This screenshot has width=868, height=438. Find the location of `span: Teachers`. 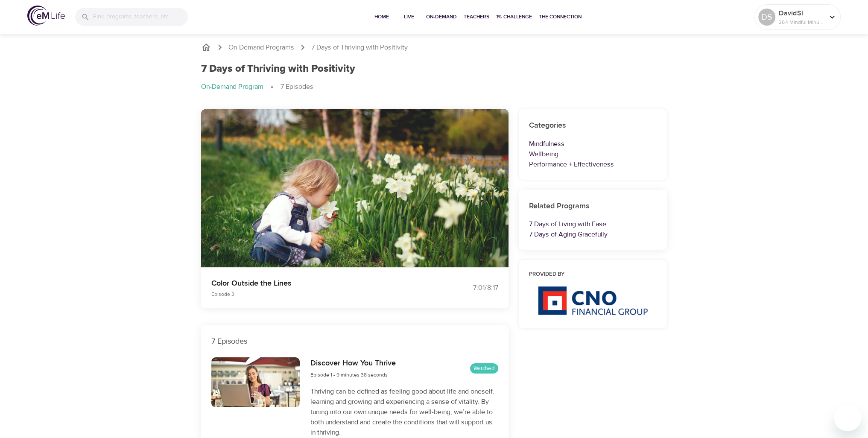

span: Teachers is located at coordinates (476, 16).